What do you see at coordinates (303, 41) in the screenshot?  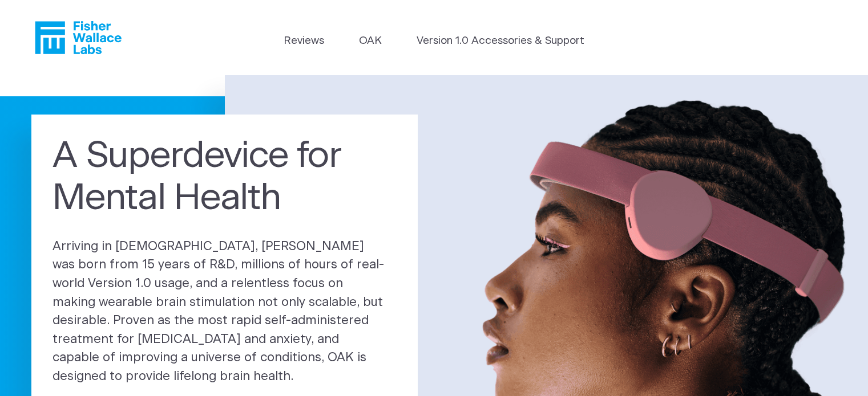 I see `a: Reviews` at bounding box center [303, 41].